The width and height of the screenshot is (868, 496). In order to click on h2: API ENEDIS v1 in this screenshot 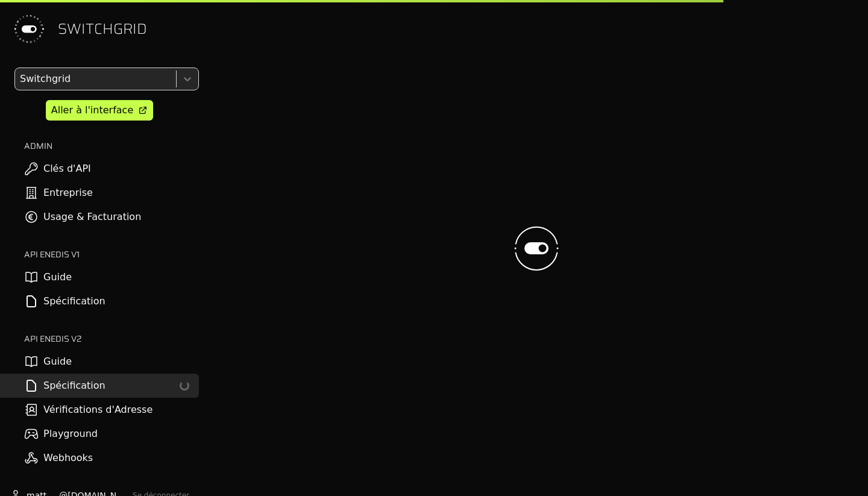, I will do `click(112, 254)`.